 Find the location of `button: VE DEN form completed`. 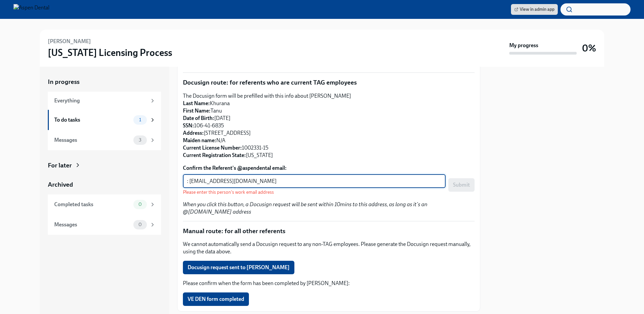

button: VE DEN form completed is located at coordinates (216, 300).